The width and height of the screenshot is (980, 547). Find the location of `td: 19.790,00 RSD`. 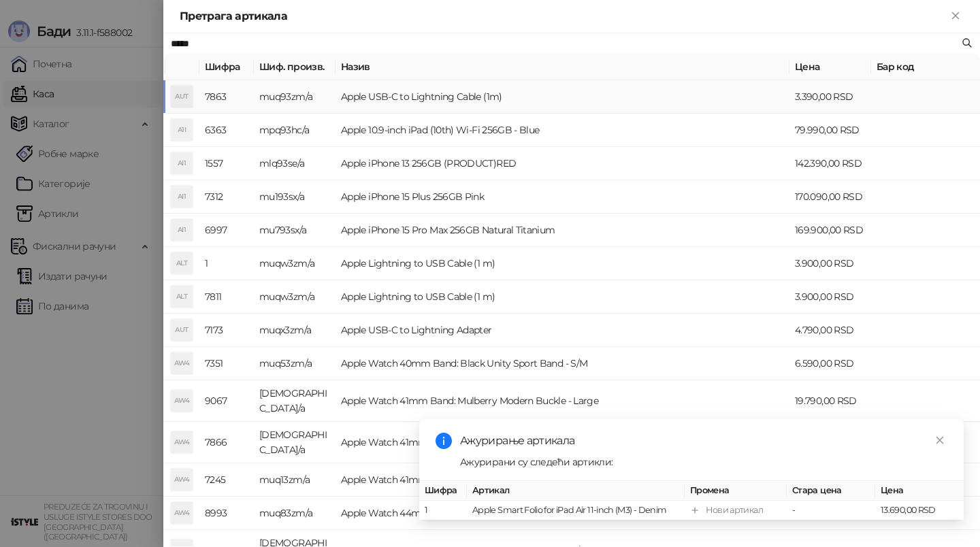

td: 19.790,00 RSD is located at coordinates (830, 401).